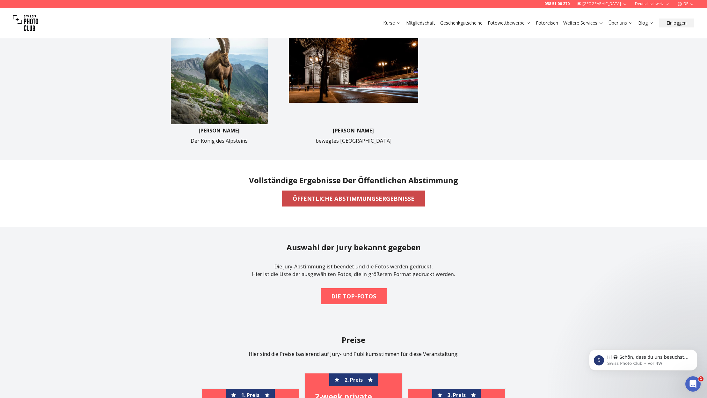  Describe the element at coordinates (509, 23) in the screenshot. I see `button: Fotowettbewerbe` at that location.